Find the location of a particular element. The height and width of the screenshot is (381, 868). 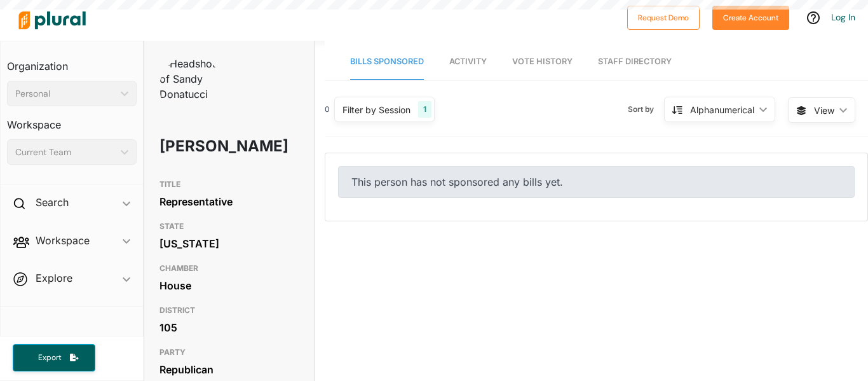

div: Filter by Session is located at coordinates (376, 109).